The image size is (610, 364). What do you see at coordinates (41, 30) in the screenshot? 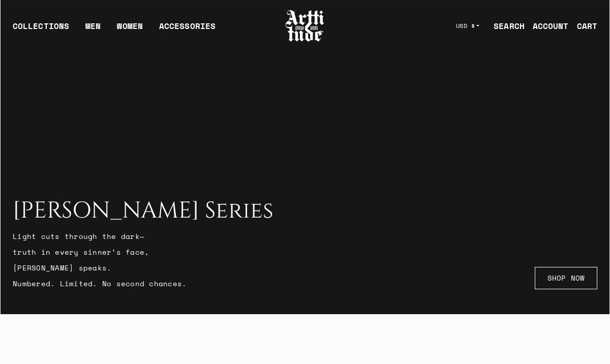
I see `div: COLLECTIONS` at bounding box center [41, 30].